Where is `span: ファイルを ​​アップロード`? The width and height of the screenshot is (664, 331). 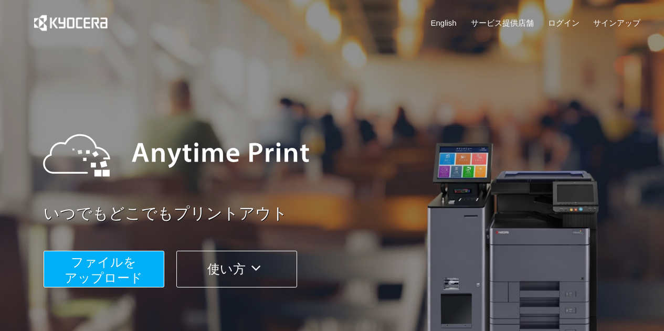 span: ファイルを ​​アップロード is located at coordinates (103, 270).